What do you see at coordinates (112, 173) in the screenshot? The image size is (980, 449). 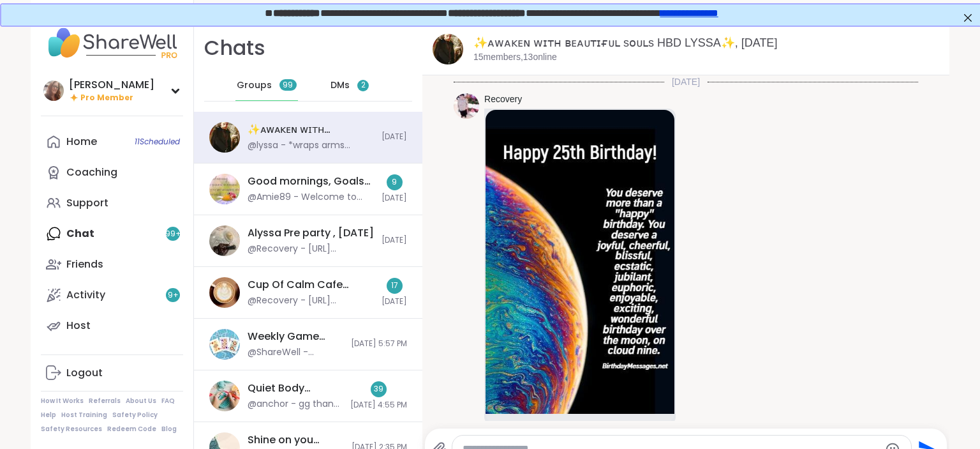 I see `a: Coaching` at bounding box center [112, 173].